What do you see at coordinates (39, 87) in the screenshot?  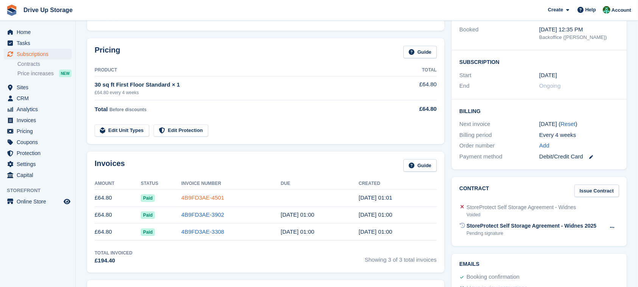 I see `span: Sites` at bounding box center [39, 87].